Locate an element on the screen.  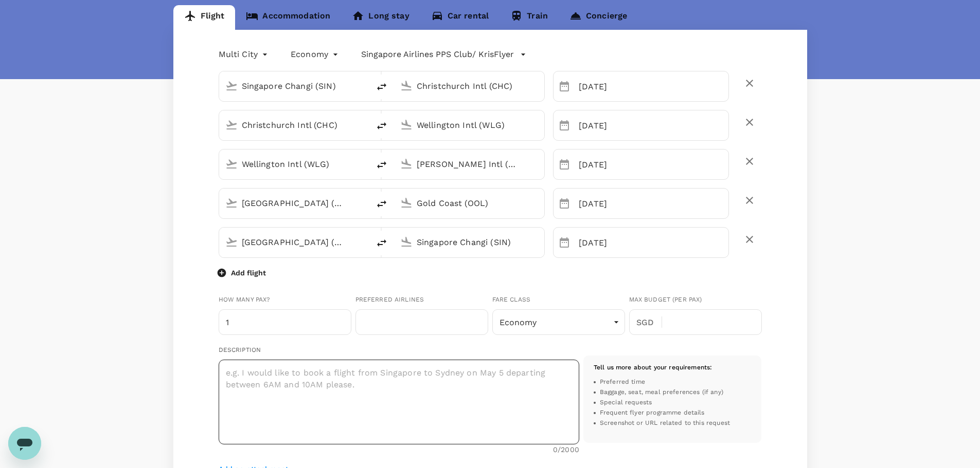
button: Choose date, selected date is Sep 15, 2025 is located at coordinates (564, 126).